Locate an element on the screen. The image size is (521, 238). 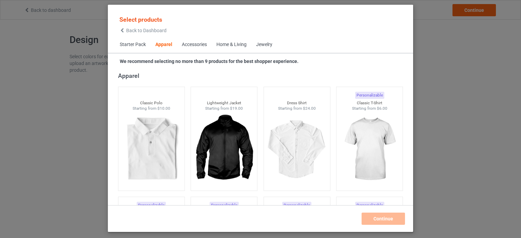
div: Classic Polo is located at coordinates (151, 103).